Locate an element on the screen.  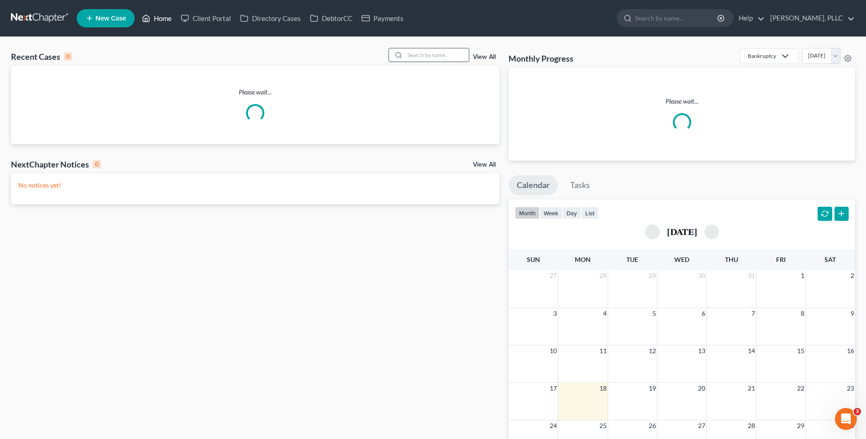
span: 7 is located at coordinates (753, 314).